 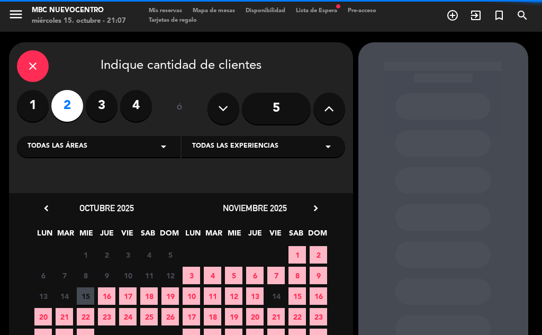 I want to click on span: noviembre 2025, so click(x=255, y=208).